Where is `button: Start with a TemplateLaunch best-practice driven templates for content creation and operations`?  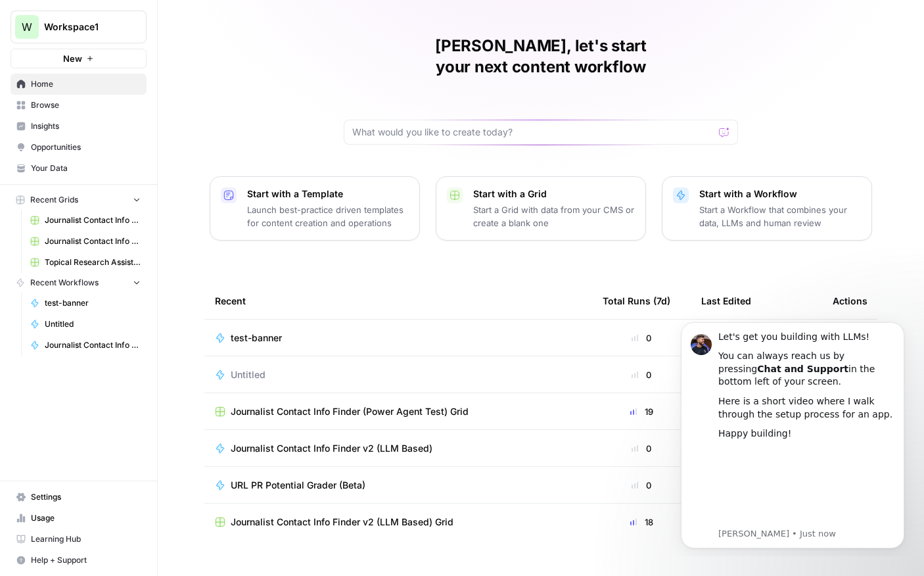
button: Start with a TemplateLaunch best-practice driven templates for content creation and operations is located at coordinates (315, 208).